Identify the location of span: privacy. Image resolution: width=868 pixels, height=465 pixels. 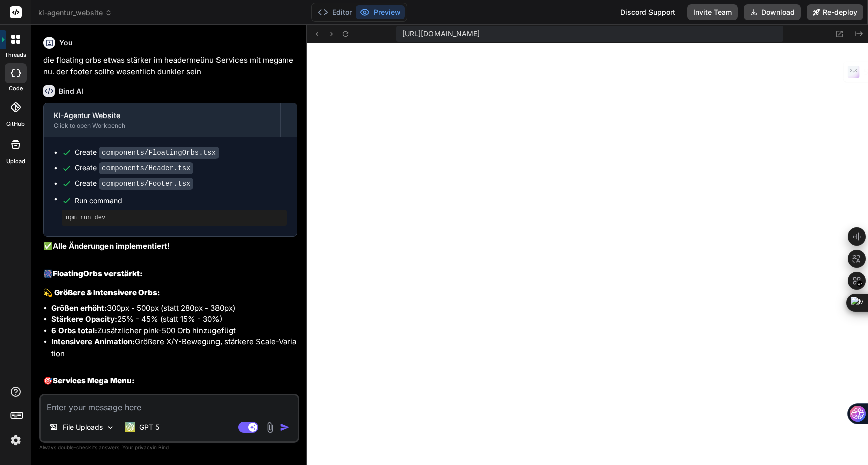
(144, 447).